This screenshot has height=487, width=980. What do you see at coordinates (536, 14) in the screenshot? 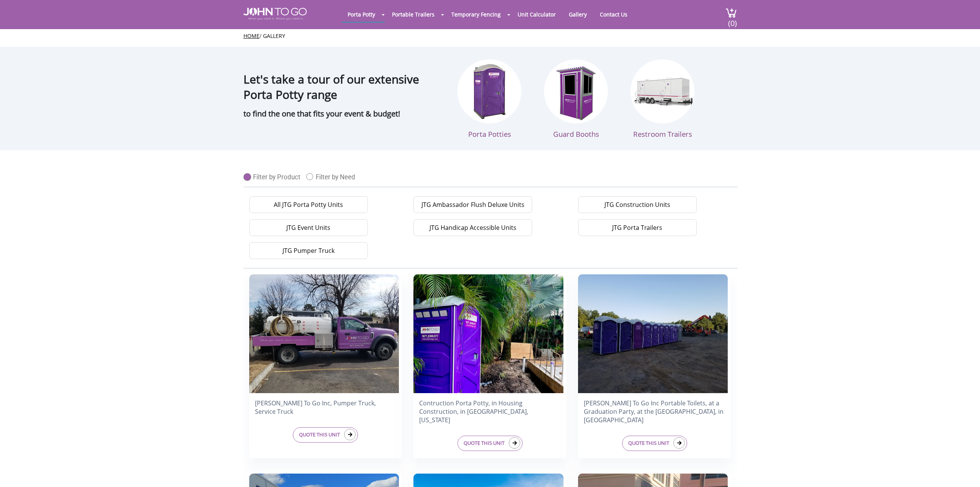
I see `a: Unit Calculator` at bounding box center [536, 14].